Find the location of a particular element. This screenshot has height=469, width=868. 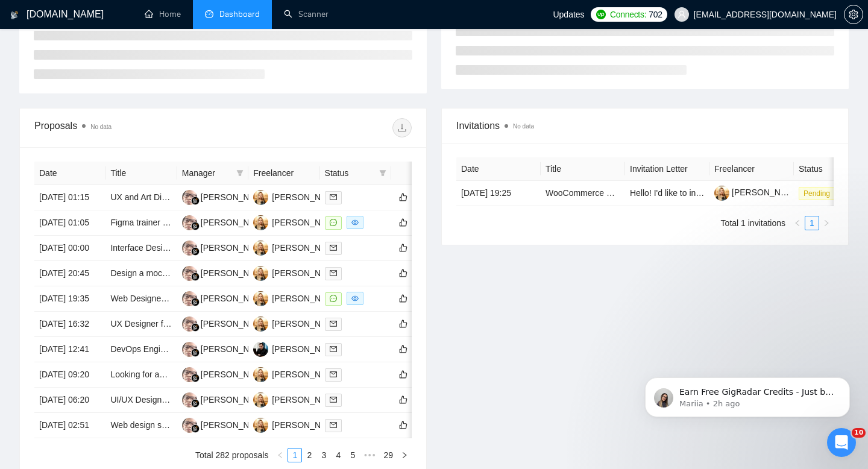

a: searchScanner is located at coordinates (306, 14).